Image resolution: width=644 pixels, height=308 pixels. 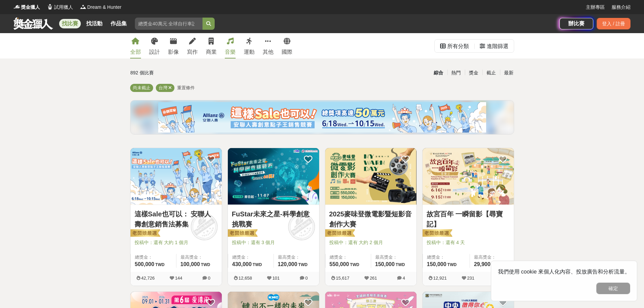 I want to click on div: 辦比賽, so click(x=576, y=24).